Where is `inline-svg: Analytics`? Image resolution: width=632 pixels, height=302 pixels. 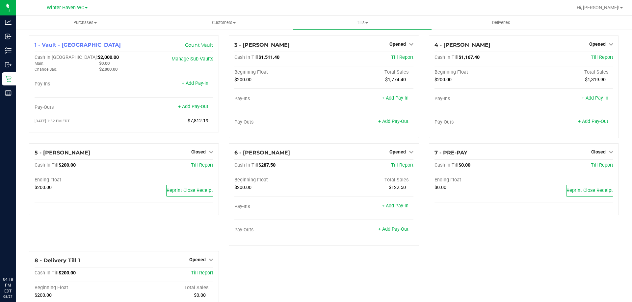
inline-svg: Analytics is located at coordinates (8, 22).